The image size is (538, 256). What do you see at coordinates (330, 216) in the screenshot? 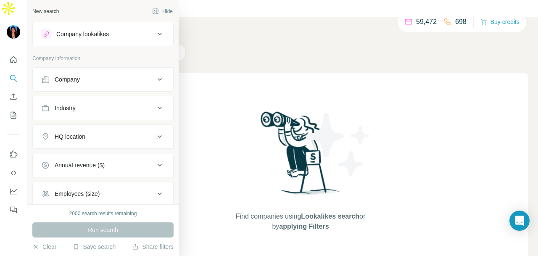
I see `span: Lookalikes search` at bounding box center [330, 216].